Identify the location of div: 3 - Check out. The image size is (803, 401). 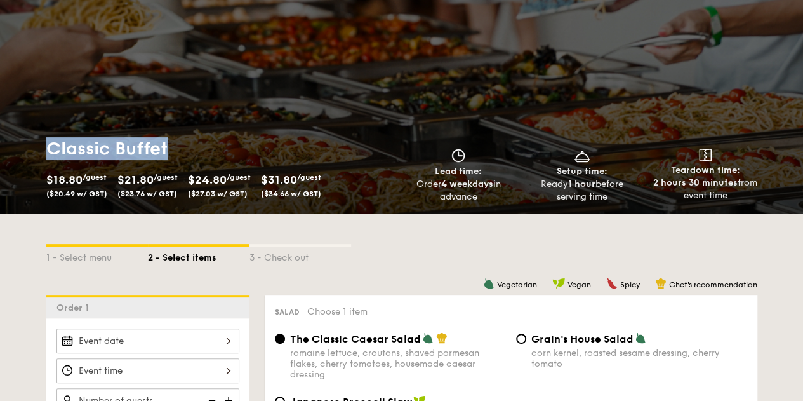
(300, 255).